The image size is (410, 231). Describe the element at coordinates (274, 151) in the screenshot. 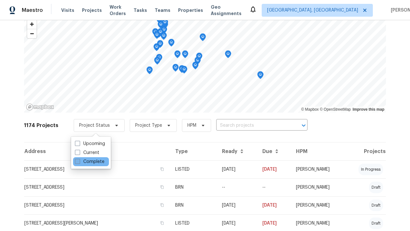

I see `th: Due` at that location.